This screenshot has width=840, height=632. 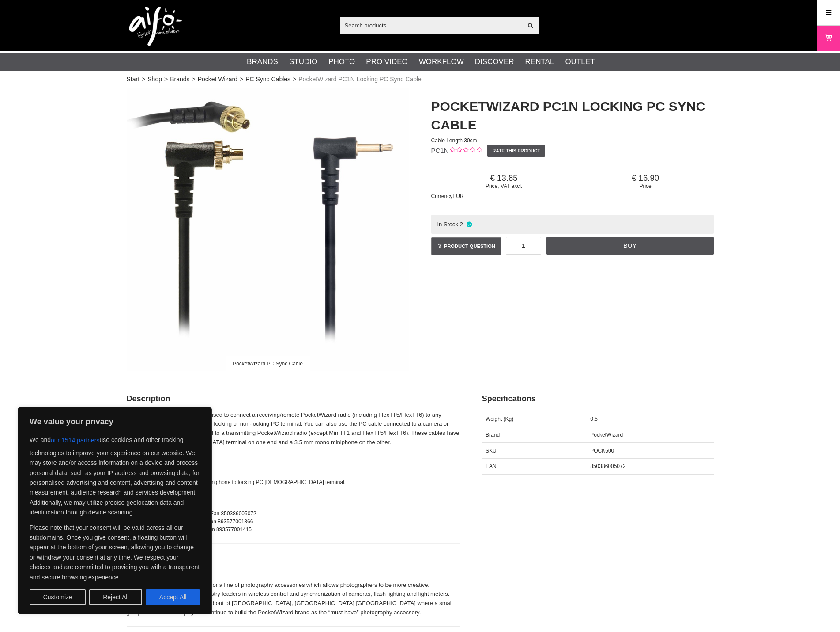 What do you see at coordinates (573, 115) in the screenshot?
I see `h1: PocketWizard PC1N Locking PC Sync Cable` at bounding box center [573, 115].